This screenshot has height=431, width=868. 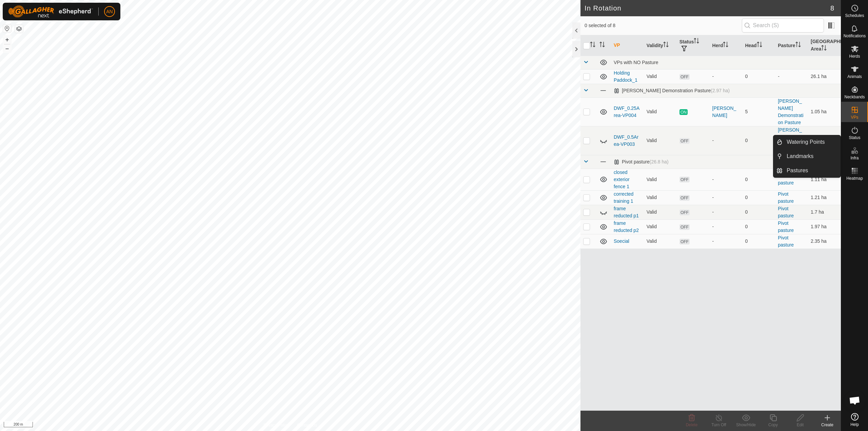 I want to click on th: Head, so click(x=759, y=45).